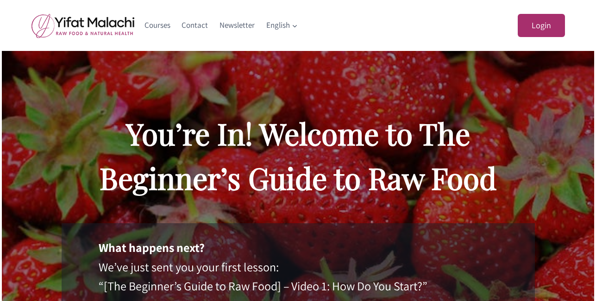 The width and height of the screenshot is (596, 301). What do you see at coordinates (282, 25) in the screenshot?
I see `span: English` at bounding box center [282, 25].